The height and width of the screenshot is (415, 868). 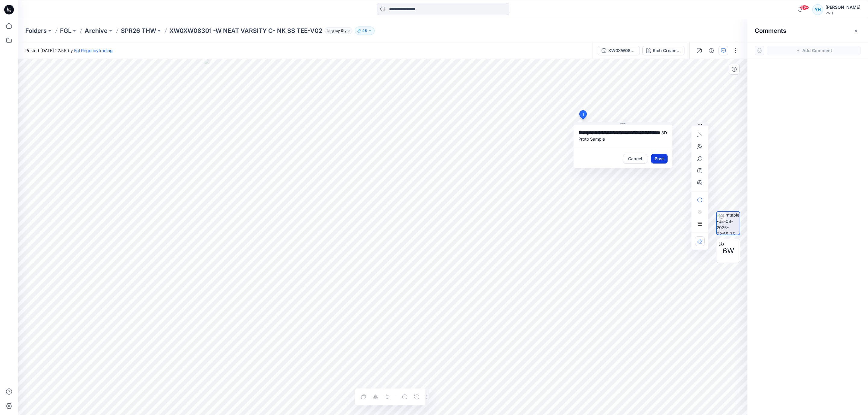 What do you see at coordinates (66, 31) in the screenshot?
I see `a: FGL` at bounding box center [66, 31].